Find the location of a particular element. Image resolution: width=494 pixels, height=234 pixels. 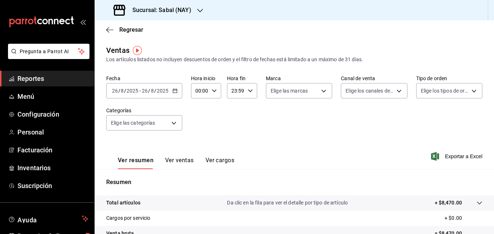

a: Pregunta a Parrot AI is located at coordinates (47, 56).